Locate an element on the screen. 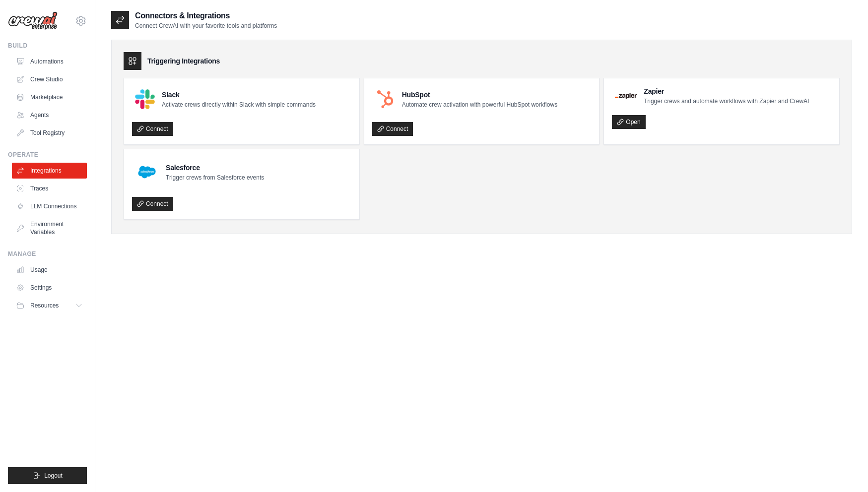 The height and width of the screenshot is (492, 868). h2: Connectors & Integrations is located at coordinates (206, 16).